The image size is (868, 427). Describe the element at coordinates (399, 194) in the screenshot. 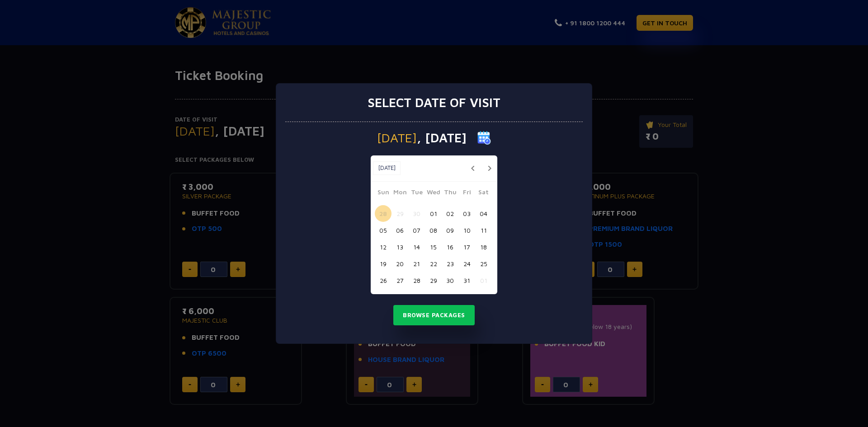

I see `span: Mon` at that location.